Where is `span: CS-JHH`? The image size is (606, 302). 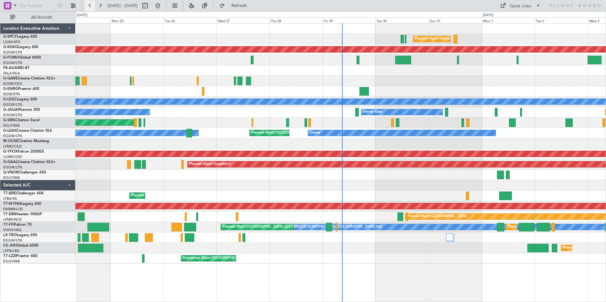
span: CS-JHH is located at coordinates (10, 246).